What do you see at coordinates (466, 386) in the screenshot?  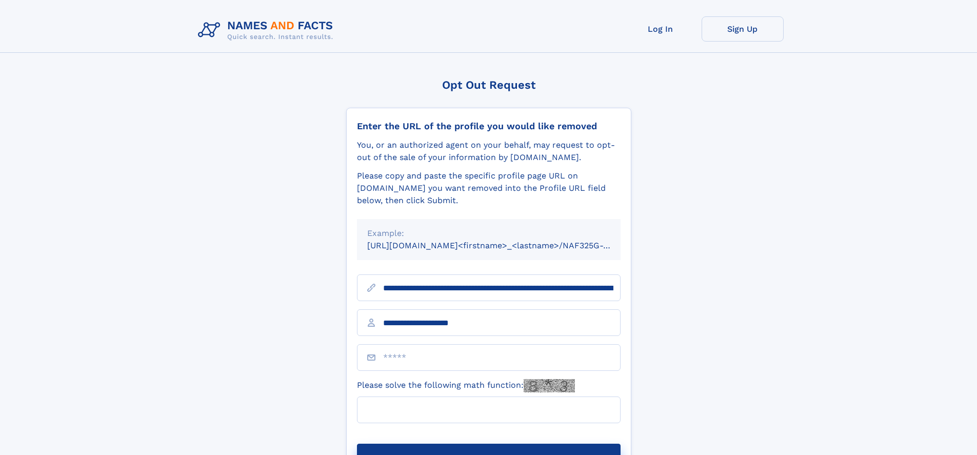 I see `label: Please solve the following math function:` at bounding box center [466, 386].